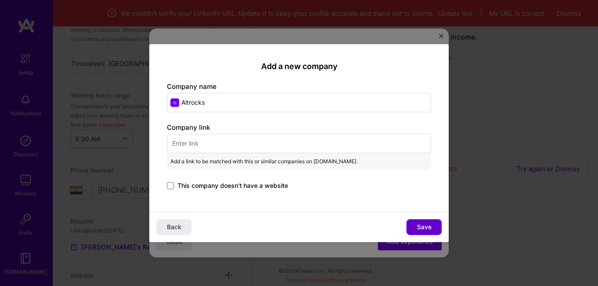  What do you see at coordinates (299, 144) in the screenshot?
I see `input: Enter link` at bounding box center [299, 144].